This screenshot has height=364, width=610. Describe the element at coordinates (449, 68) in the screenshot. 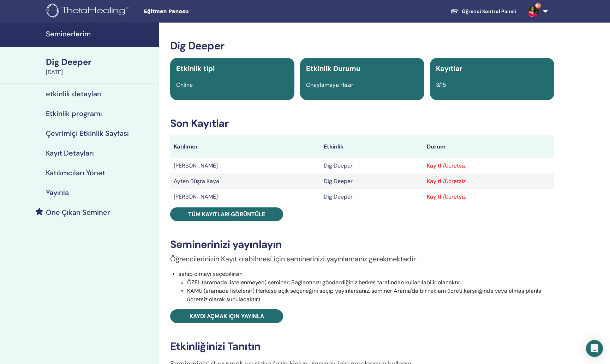

I see `span: Kayıtlar` at that location.